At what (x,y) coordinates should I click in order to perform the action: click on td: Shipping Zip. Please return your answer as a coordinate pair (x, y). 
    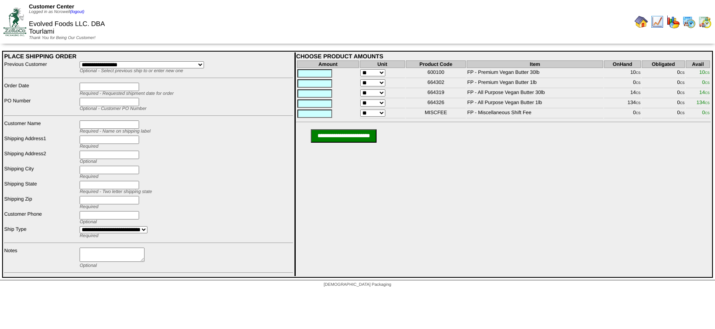
    Looking at the image, I should click on (41, 202).